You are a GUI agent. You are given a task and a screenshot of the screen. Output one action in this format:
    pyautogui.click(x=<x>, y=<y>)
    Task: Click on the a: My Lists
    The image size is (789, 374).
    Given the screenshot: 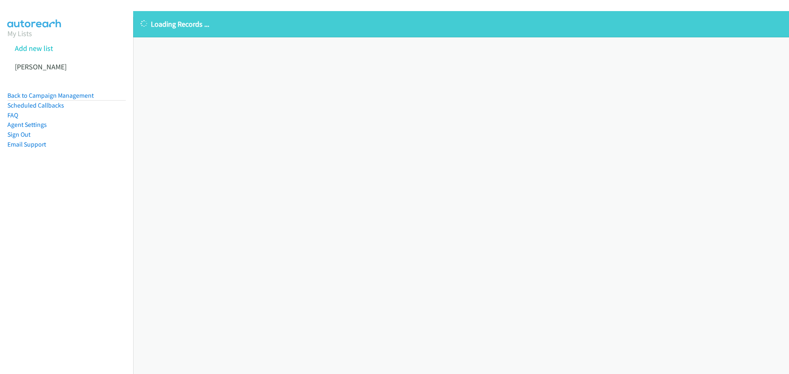 What is the action you would take?
    pyautogui.click(x=20, y=33)
    